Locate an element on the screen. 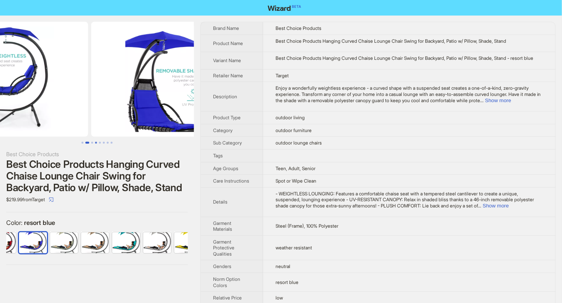 This screenshot has height=303, width=562. span: low is located at coordinates (279, 297).